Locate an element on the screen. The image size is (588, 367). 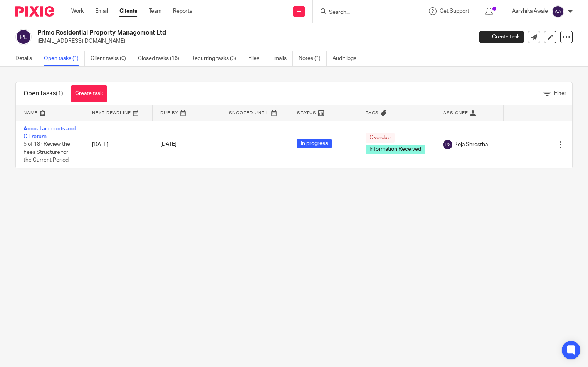
a: Email is located at coordinates (101, 11).